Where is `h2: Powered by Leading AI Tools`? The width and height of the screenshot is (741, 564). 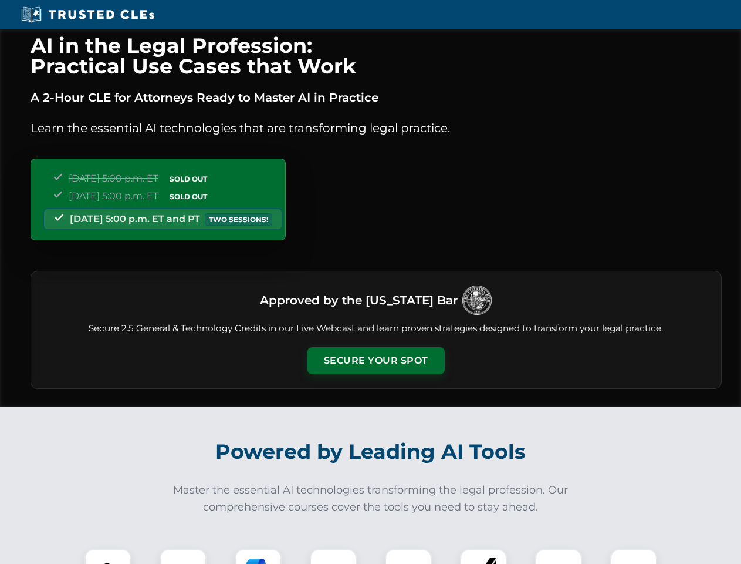 h2: Powered by Leading AI Tools is located at coordinates (371, 451).